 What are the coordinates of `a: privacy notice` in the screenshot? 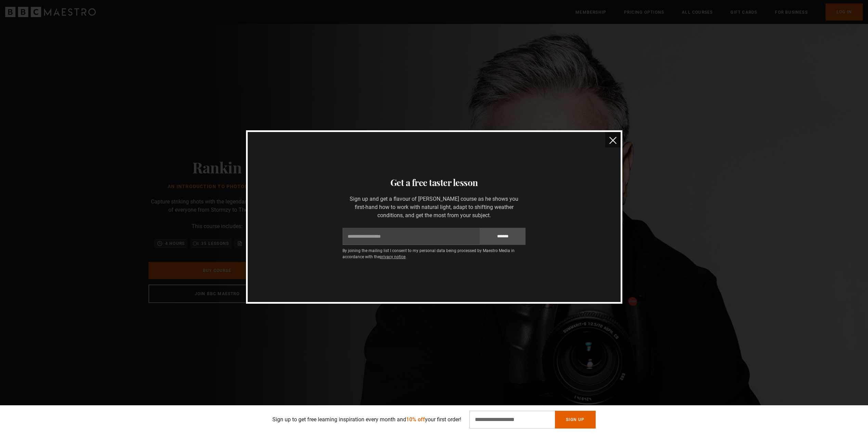 It's located at (393, 257).